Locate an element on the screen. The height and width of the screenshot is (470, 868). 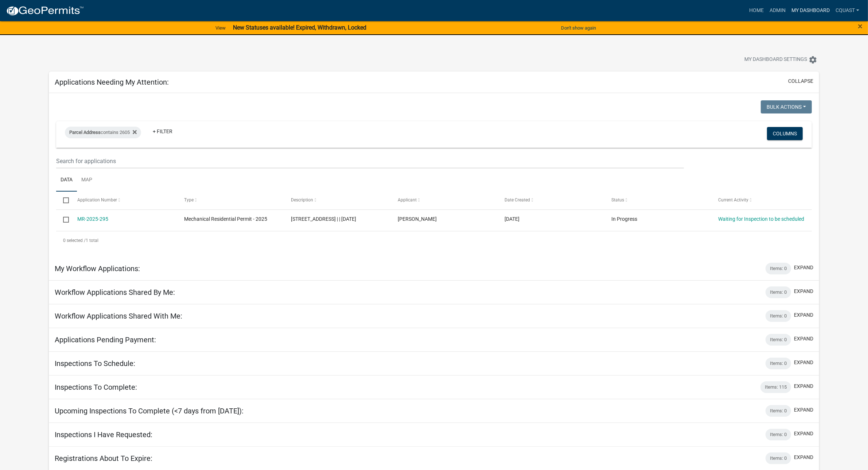
h5: Workflow Applications Shared By Me: is located at coordinates (115, 292).